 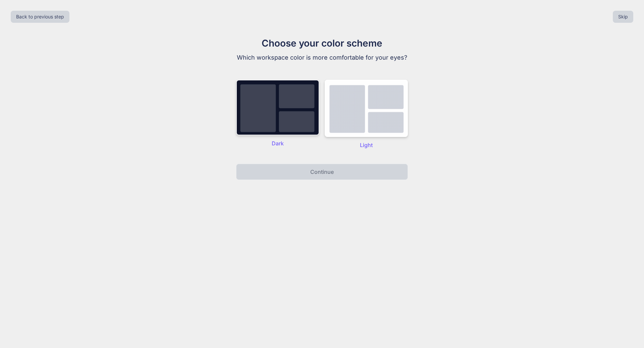 I want to click on h1: Choose your color scheme, so click(x=322, y=43).